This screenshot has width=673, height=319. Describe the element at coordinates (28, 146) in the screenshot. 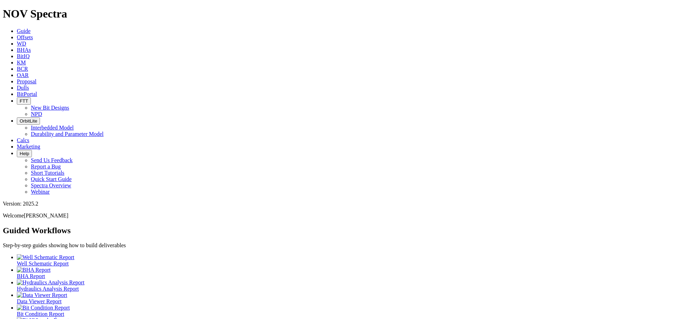

I see `a: Marketing` at that location.